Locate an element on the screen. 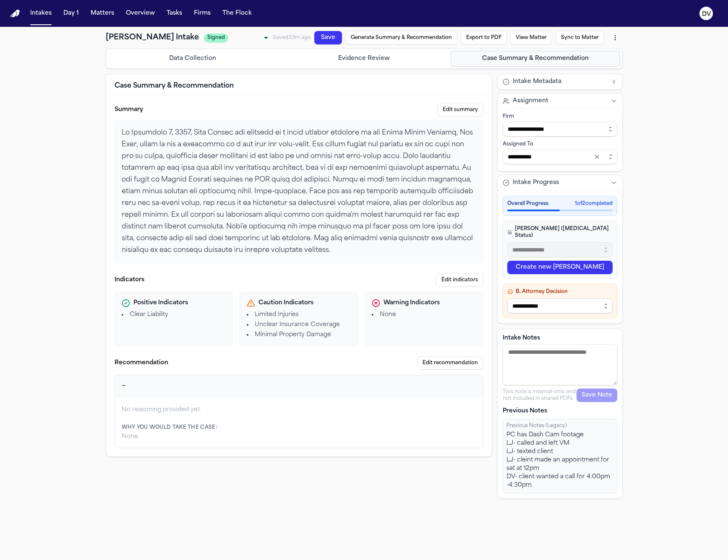 The image size is (728, 560). a: Tasks is located at coordinates (174, 13).